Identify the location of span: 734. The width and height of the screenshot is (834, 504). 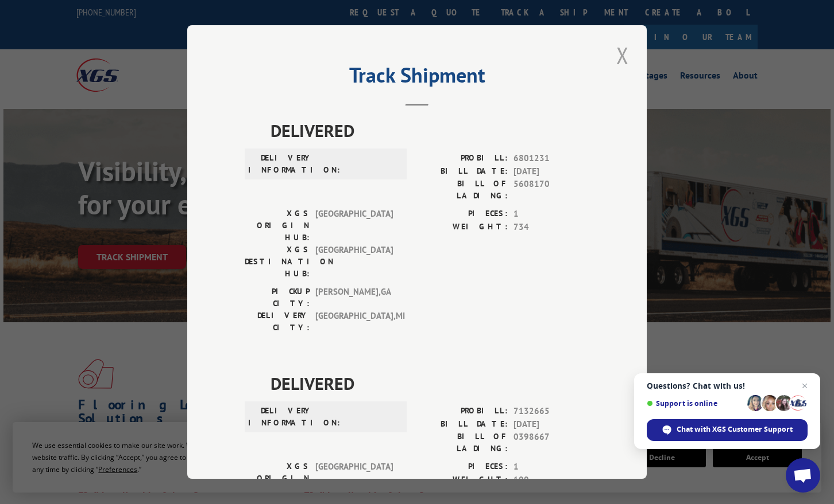
(551, 227).